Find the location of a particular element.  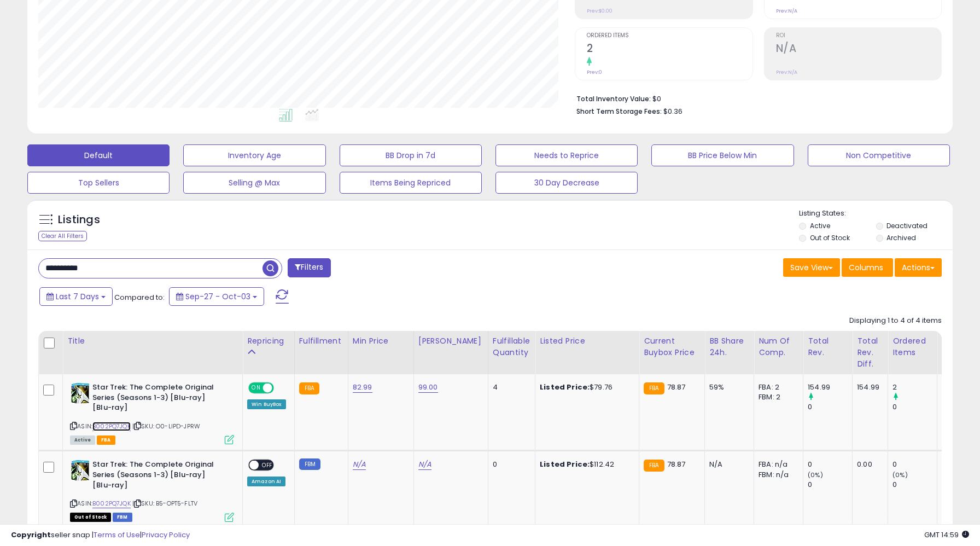

div: Fulfillment is located at coordinates (321, 341).